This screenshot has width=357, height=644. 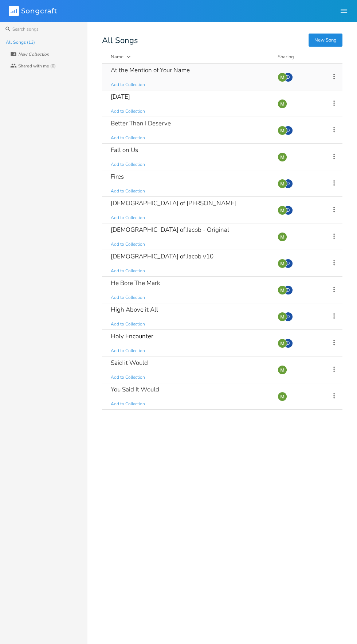 What do you see at coordinates (222, 40) in the screenshot?
I see `div: All Songs` at bounding box center [222, 40].